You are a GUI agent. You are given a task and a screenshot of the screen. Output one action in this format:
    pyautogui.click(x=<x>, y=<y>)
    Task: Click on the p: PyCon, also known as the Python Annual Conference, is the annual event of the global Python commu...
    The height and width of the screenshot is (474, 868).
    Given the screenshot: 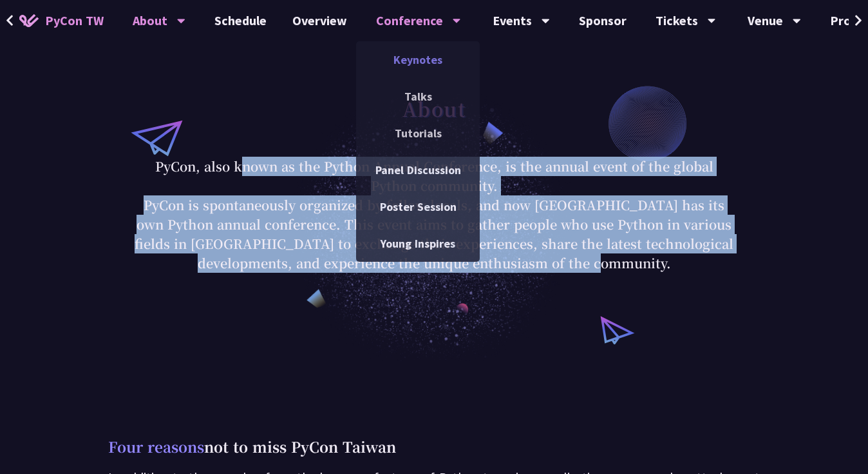 What is the action you would take?
    pyautogui.click(x=434, y=176)
    